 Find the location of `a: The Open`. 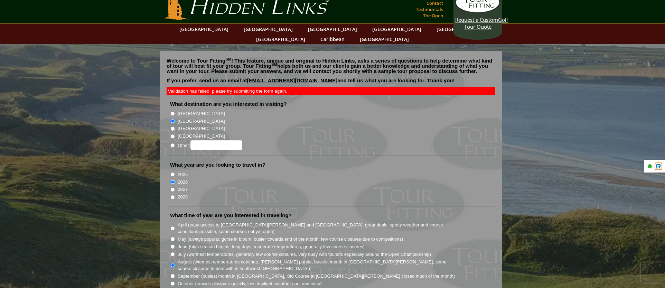

a: The Open is located at coordinates (433, 16).